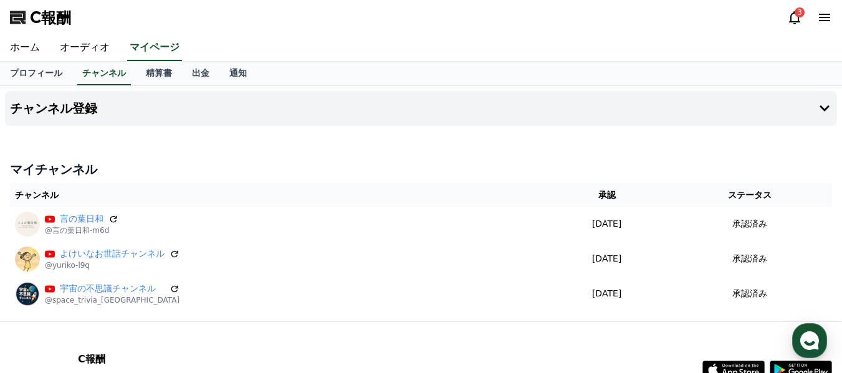 The height and width of the screenshot is (373, 842). What do you see at coordinates (82, 219) in the screenshot?
I see `font: 言の葉日和` at bounding box center [82, 219].